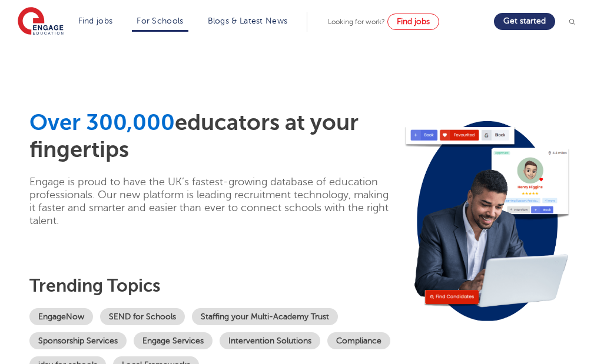  Describe the element at coordinates (486, 221) in the screenshot. I see `img: Image for: Looking for staff` at that location.